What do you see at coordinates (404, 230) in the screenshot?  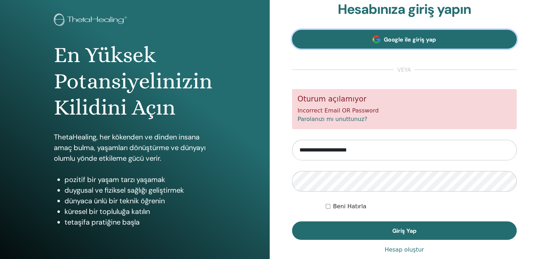 I see `span: Giriş Yap` at bounding box center [404, 230].